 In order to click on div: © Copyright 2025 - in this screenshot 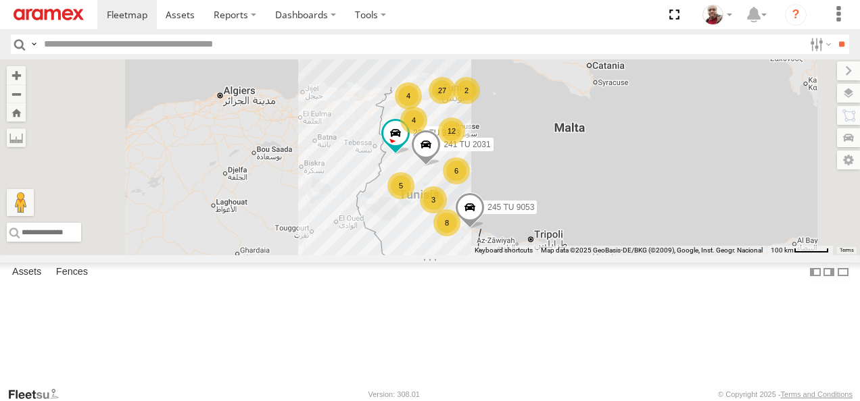, I will do `click(785, 395)`.